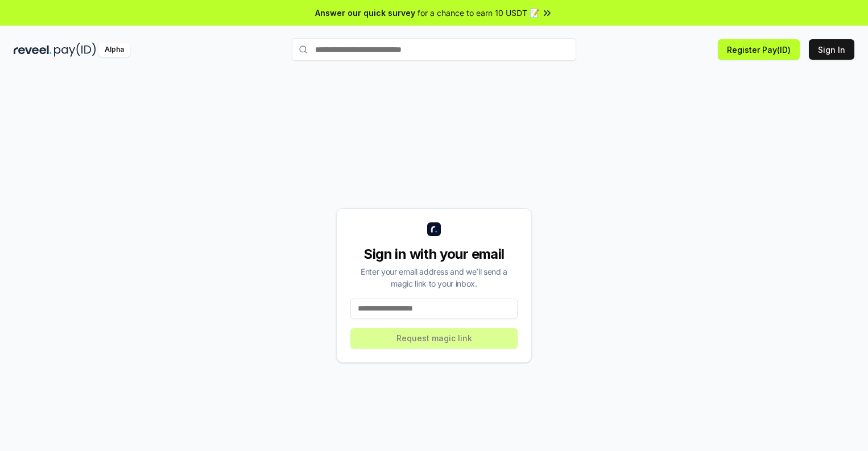 This screenshot has width=868, height=451. What do you see at coordinates (115, 50) in the screenshot?
I see `div: Alpha` at bounding box center [115, 50].